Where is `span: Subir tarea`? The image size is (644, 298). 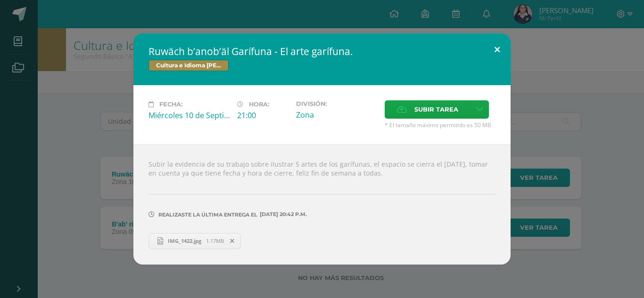
span: Subir tarea is located at coordinates (436, 109).